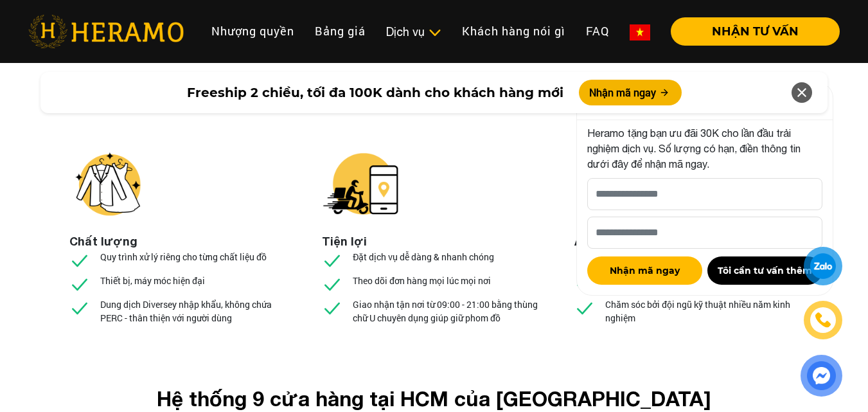 This screenshot has width=868, height=412. What do you see at coordinates (152, 281) in the screenshot?
I see `p: Thiết bị, máy móc hiện đại` at bounding box center [152, 281].